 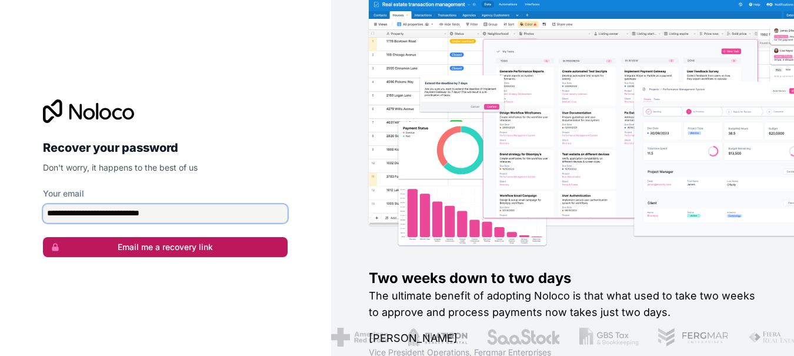 I want to click on p: Don't worry, it happens to the best of us, so click(x=165, y=168).